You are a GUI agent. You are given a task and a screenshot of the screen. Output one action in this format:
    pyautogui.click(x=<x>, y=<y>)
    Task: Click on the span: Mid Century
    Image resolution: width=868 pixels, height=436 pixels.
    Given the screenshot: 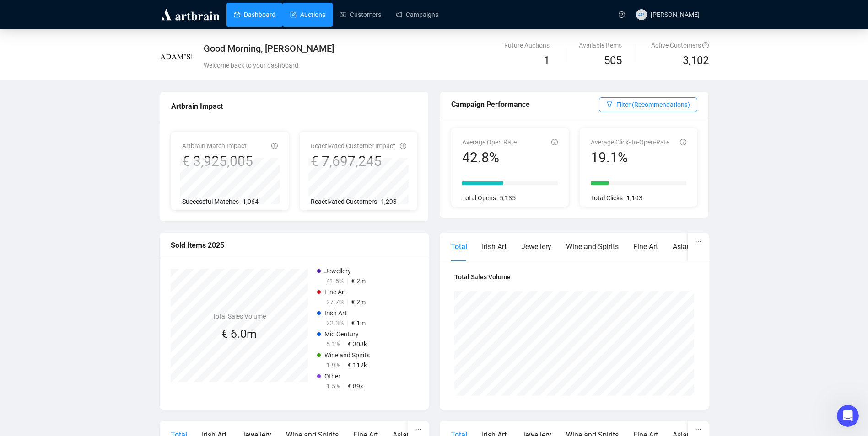 What is the action you would take?
    pyautogui.click(x=341, y=334)
    